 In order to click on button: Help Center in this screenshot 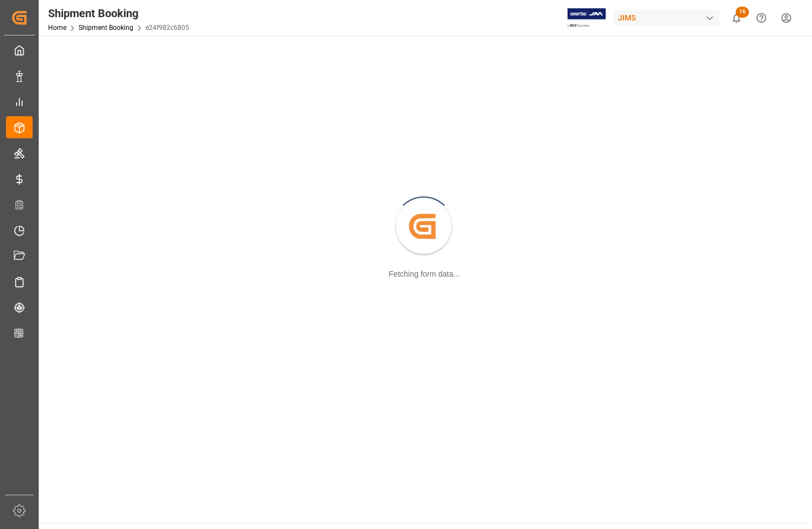, I will do `click(761, 18)`.